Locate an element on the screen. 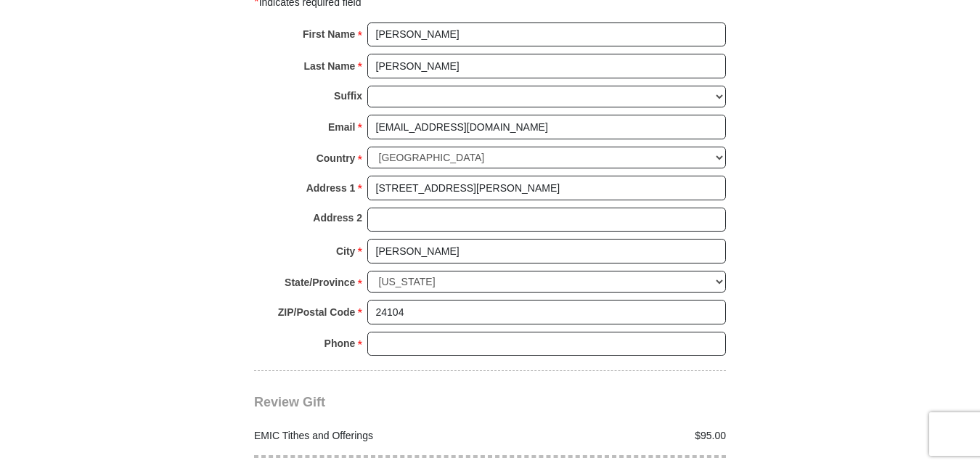 Image resolution: width=980 pixels, height=466 pixels. strong: Phone is located at coordinates (340, 343).